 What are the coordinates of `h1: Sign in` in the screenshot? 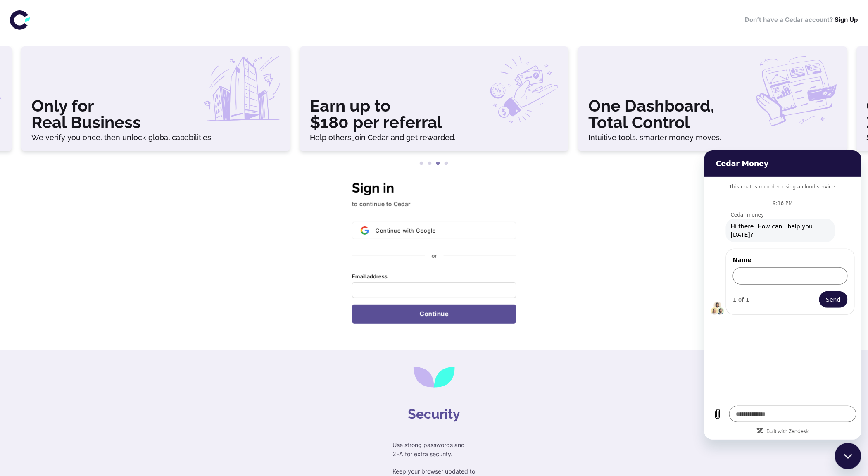 It's located at (434, 188).